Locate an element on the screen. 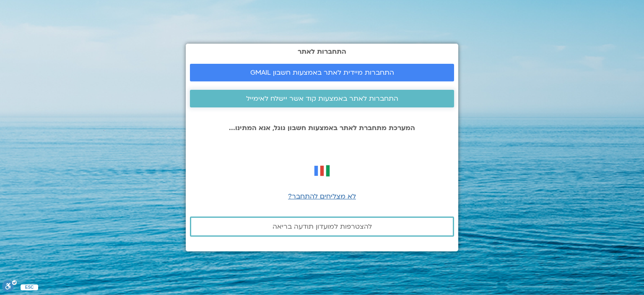 Image resolution: width=644 pixels, height=295 pixels. span: התחברות לאתר באמצעות קוד אשר יישלח לאימייל is located at coordinates (322, 99).